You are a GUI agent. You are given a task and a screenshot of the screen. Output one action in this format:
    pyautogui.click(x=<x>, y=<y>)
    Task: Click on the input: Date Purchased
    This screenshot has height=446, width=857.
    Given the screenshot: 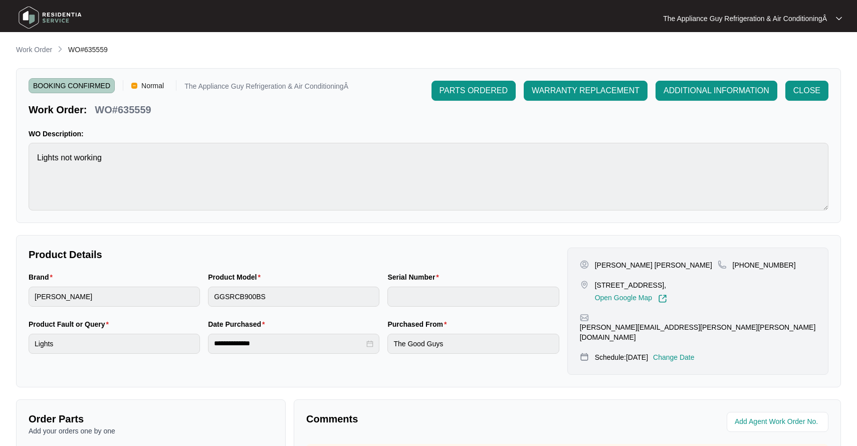 What is the action you would take?
    pyautogui.click(x=289, y=343)
    